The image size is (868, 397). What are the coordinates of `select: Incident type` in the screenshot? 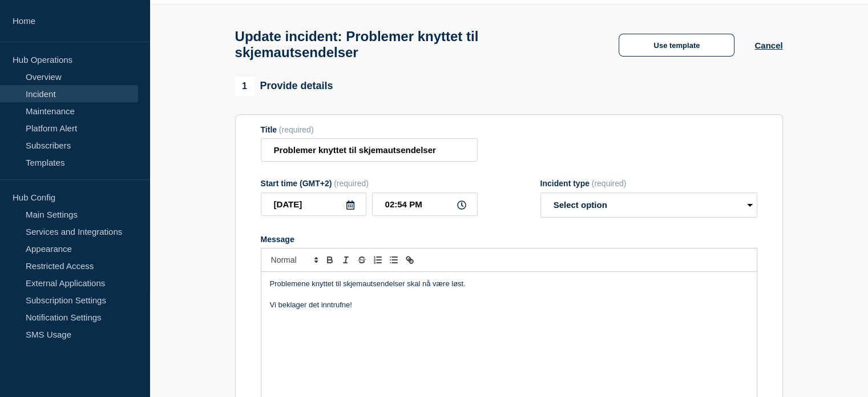 It's located at (649, 205).